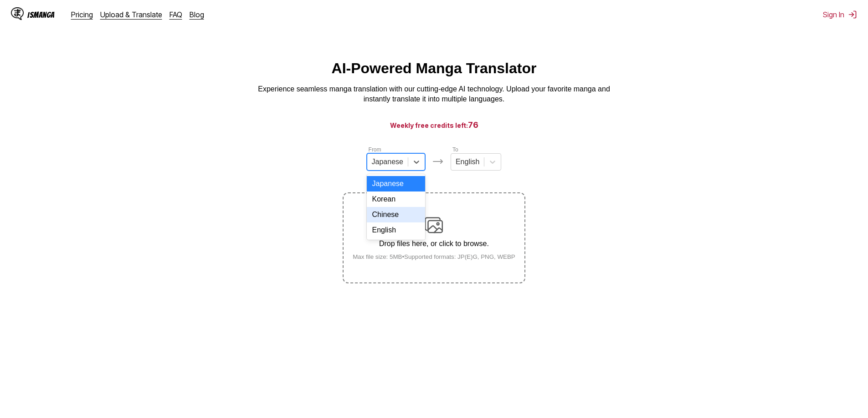 This screenshot has width=868, height=418. Describe the element at coordinates (434, 125) in the screenshot. I see `h3: Weekly free credits left:` at that location.